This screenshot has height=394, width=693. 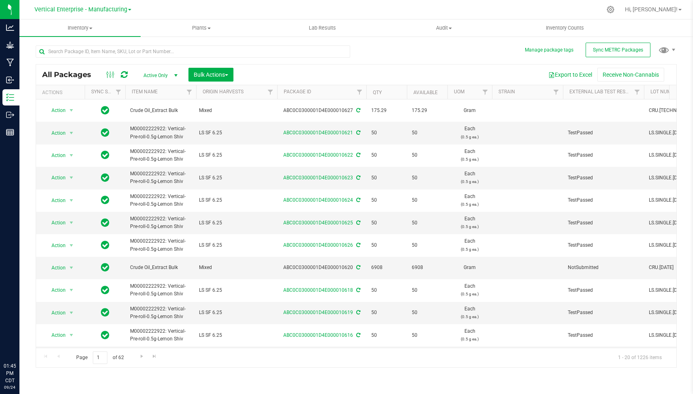 What do you see at coordinates (318, 155) in the screenshot?
I see `a: ABC0C0300001D4E000010622` at bounding box center [318, 155].